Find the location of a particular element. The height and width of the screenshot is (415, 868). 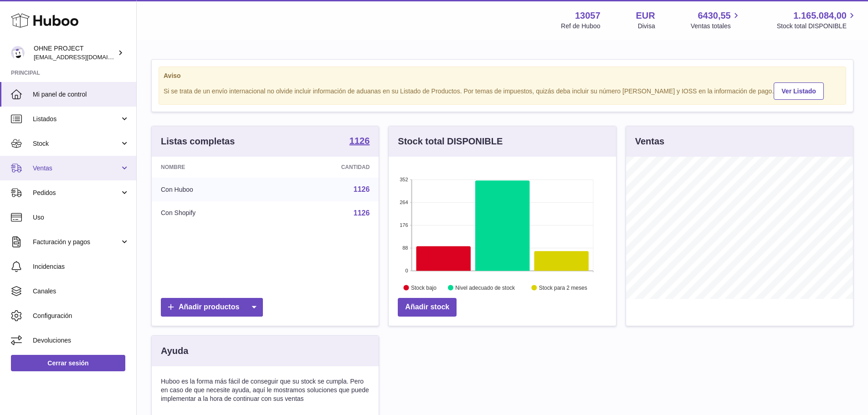

a: Cerrar sesión is located at coordinates (68, 363).